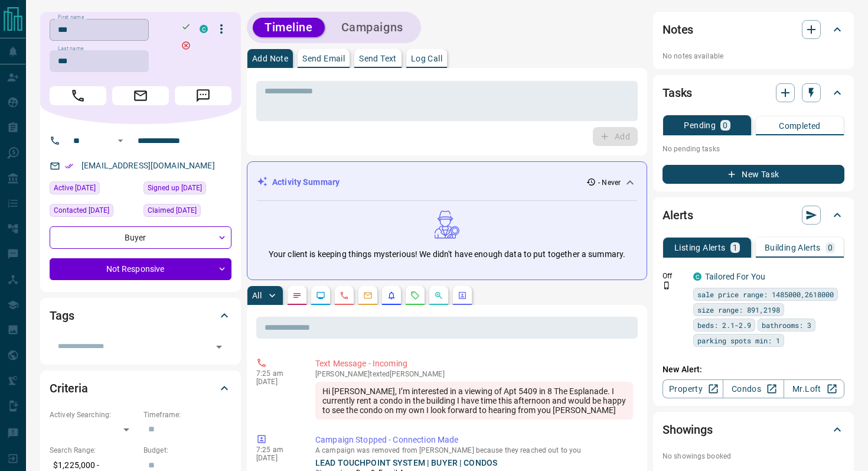  I want to click on p: No showings booked, so click(753, 456).